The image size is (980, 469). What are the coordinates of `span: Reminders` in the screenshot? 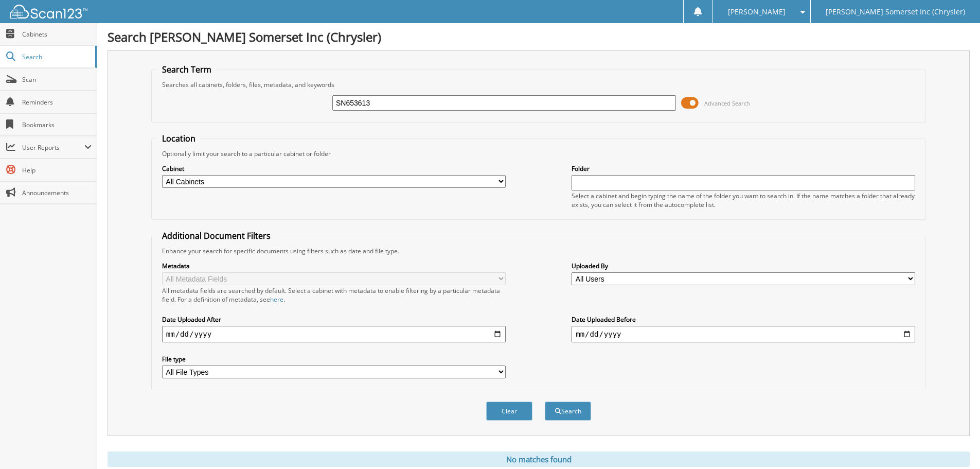 It's located at (57, 102).